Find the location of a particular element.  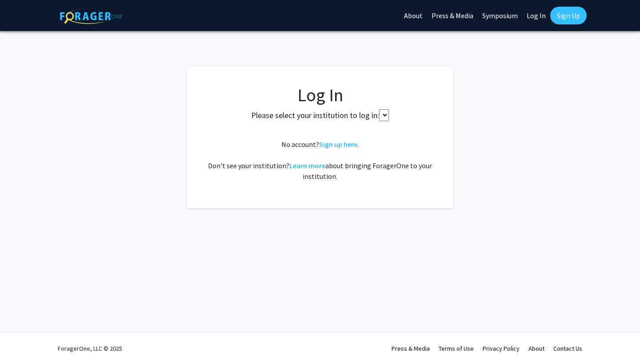

a: Learn more about bringing ForagerOne to your institution is located at coordinates (307, 166).